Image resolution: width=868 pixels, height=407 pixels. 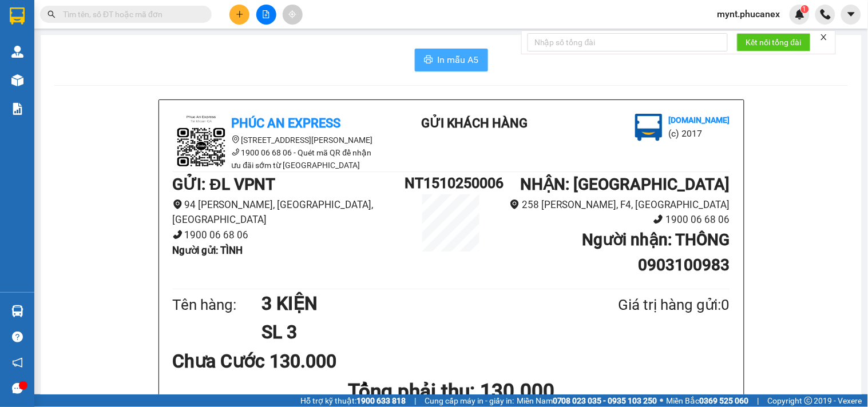 I want to click on span: question-circle, so click(x=17, y=337).